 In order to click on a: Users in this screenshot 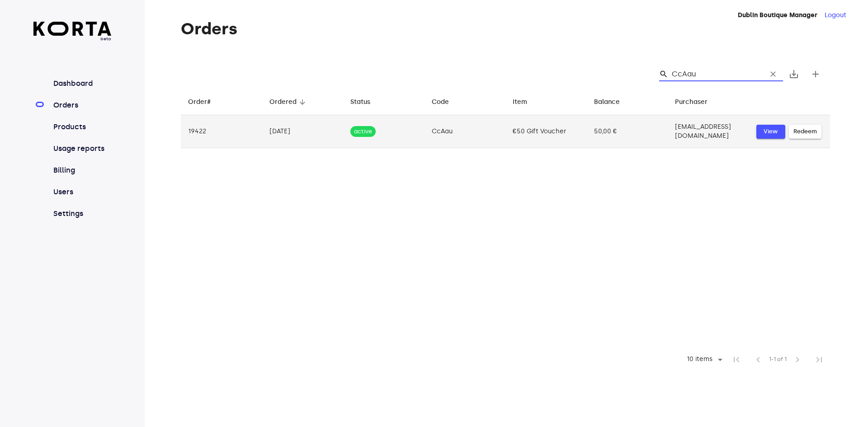, I will do `click(81, 192)`.